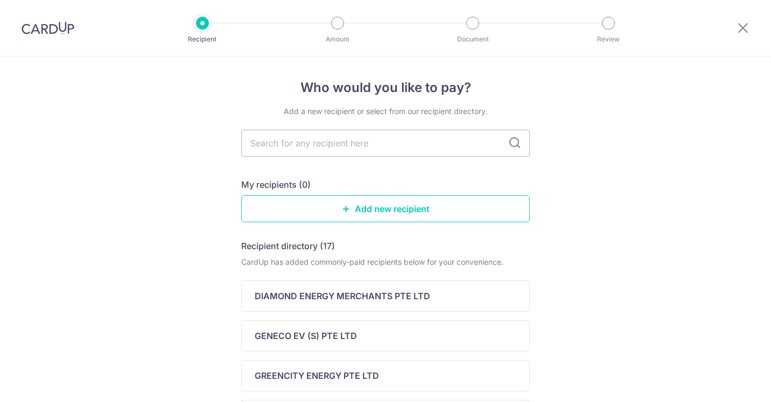 The image size is (771, 402). Describe the element at coordinates (338, 39) in the screenshot. I see `p: Amount` at that location.